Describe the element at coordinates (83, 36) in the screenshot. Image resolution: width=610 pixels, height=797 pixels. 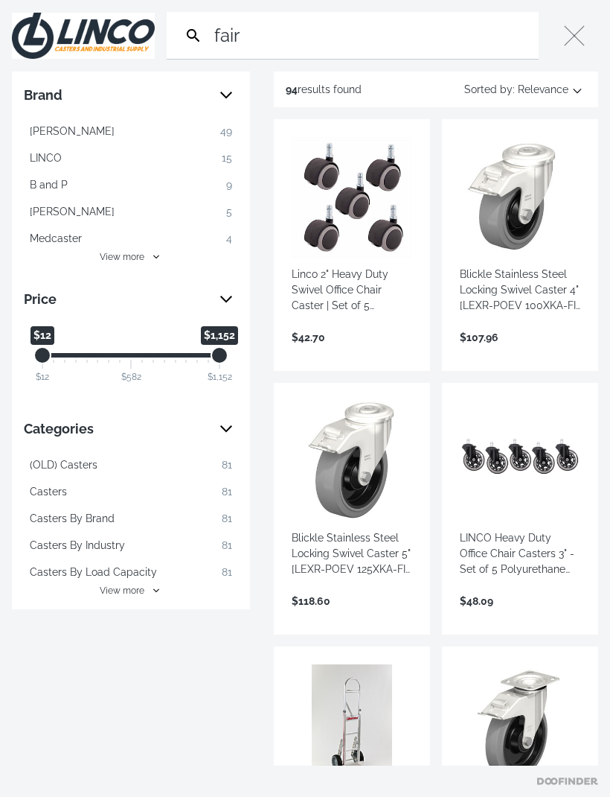
I see `img: Close` at that location.